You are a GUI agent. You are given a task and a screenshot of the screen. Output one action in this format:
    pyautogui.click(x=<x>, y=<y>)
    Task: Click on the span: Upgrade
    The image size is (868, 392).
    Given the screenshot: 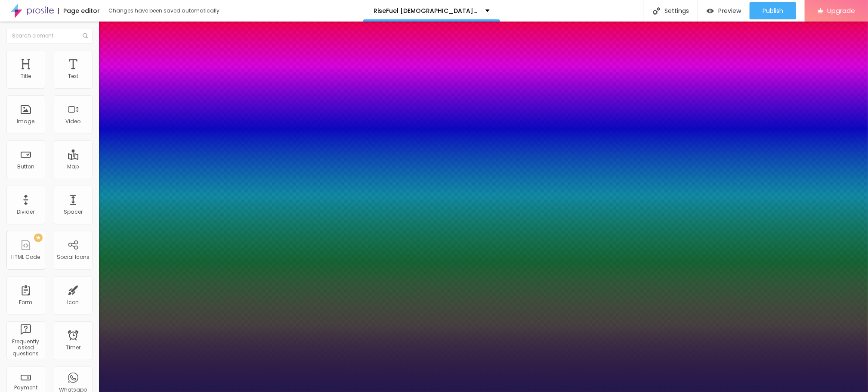 What is the action you would take?
    pyautogui.click(x=840, y=10)
    